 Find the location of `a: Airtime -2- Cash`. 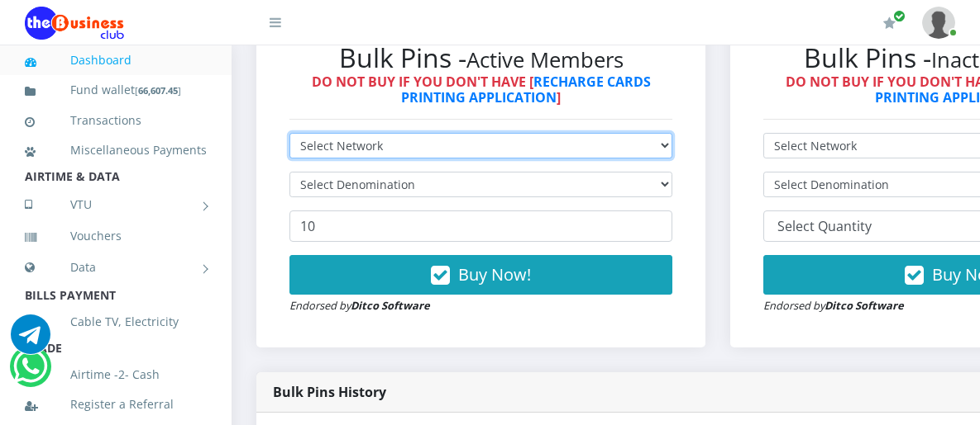

a: Airtime -2- Cash is located at coordinates (115, 375).